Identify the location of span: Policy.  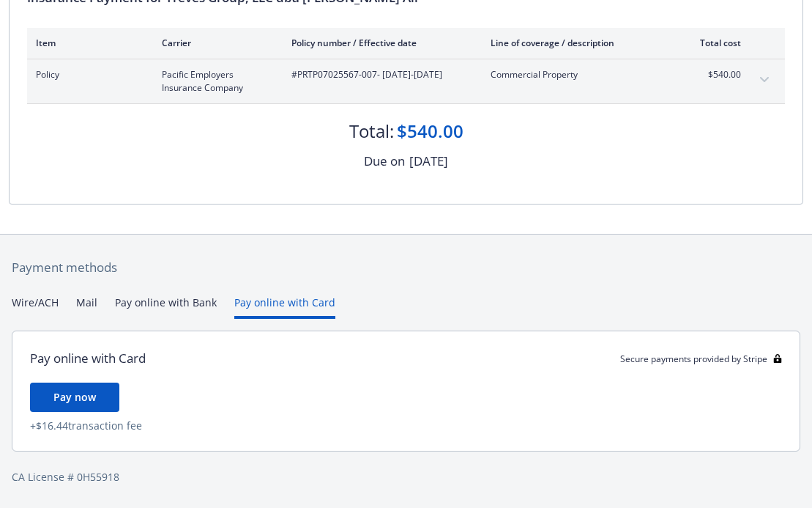
(87, 75).